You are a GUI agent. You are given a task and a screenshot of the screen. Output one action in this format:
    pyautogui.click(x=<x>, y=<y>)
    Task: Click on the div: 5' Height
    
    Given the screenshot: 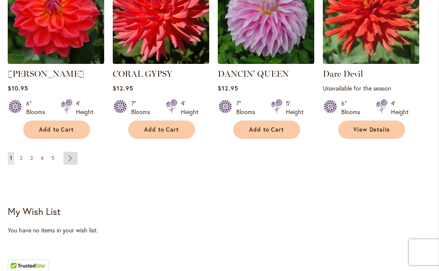 What is the action you would take?
    pyautogui.click(x=295, y=108)
    